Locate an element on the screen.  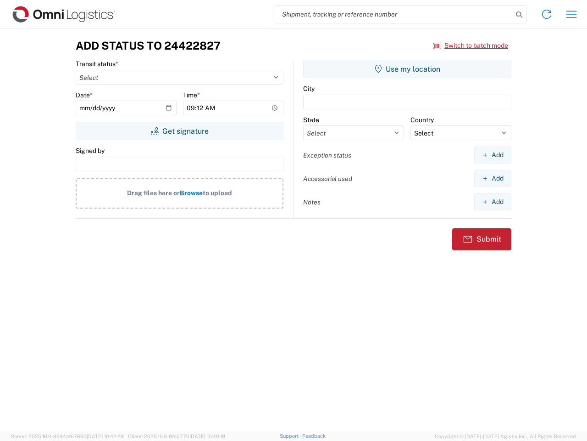
label: Transit status is located at coordinates (97, 64).